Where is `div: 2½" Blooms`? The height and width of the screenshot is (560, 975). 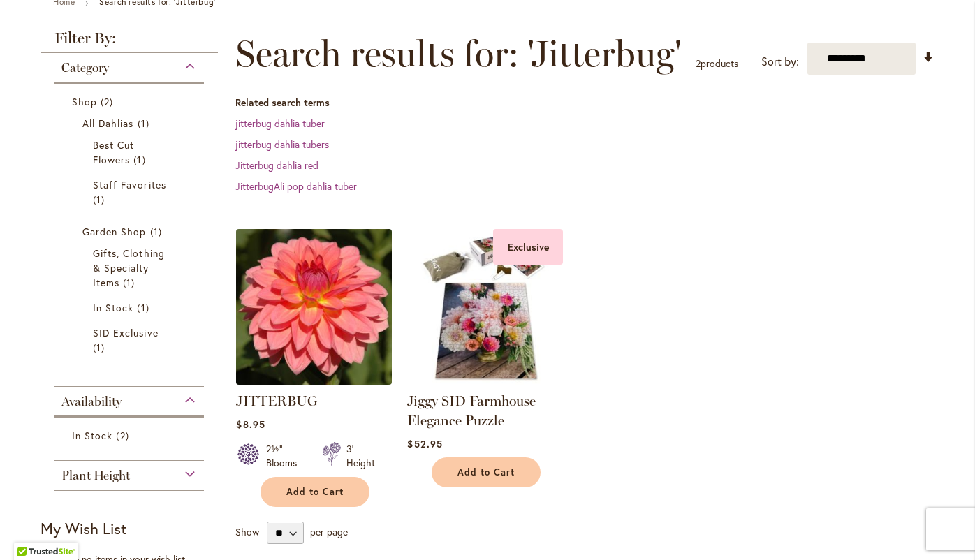
div: 2½" Blooms is located at coordinates (286, 456).